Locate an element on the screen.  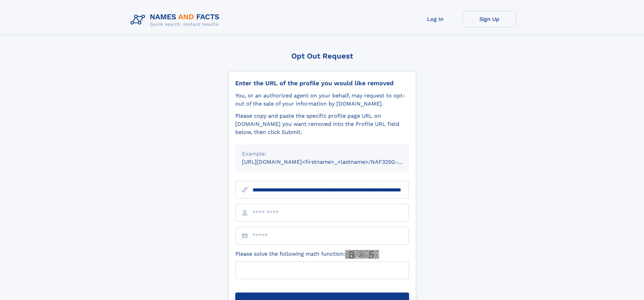
a: Sign Up is located at coordinates (489, 19).